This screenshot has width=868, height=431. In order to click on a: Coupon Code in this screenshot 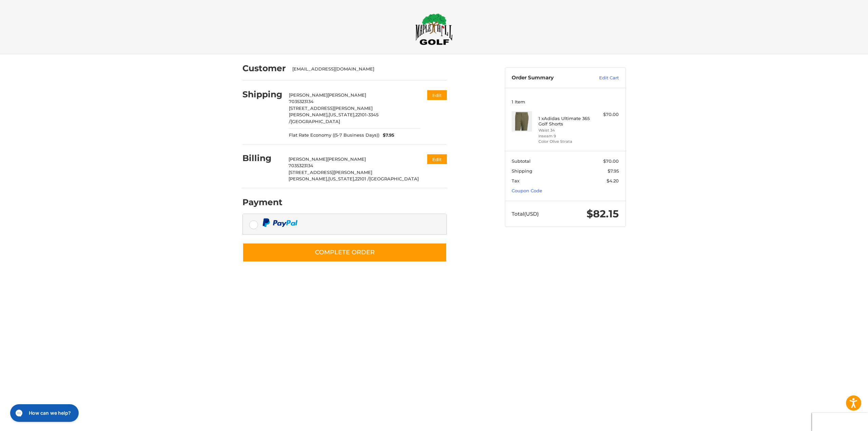, I will do `click(527, 191)`.